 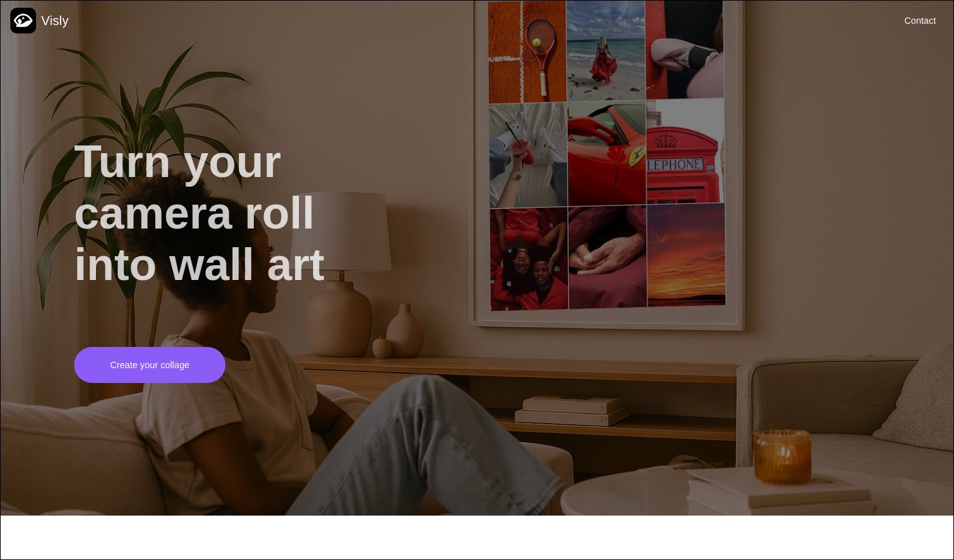 I want to click on div: Visly, so click(x=55, y=21).